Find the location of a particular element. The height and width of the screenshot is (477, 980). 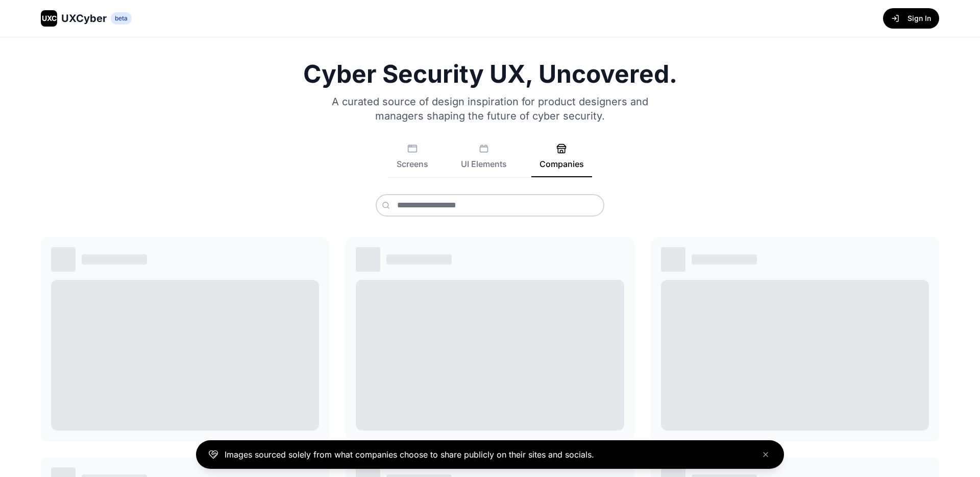

button: Screens is located at coordinates (413, 161).